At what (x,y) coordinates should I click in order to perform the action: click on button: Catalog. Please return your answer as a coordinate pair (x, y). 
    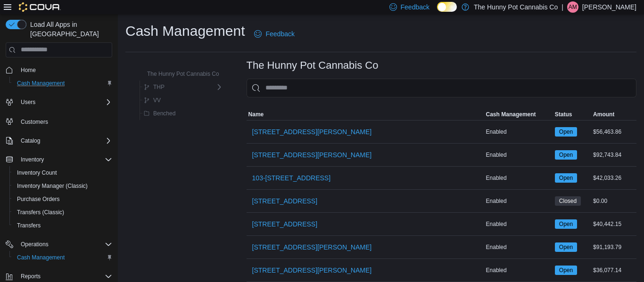
    Looking at the image, I should click on (59, 141).